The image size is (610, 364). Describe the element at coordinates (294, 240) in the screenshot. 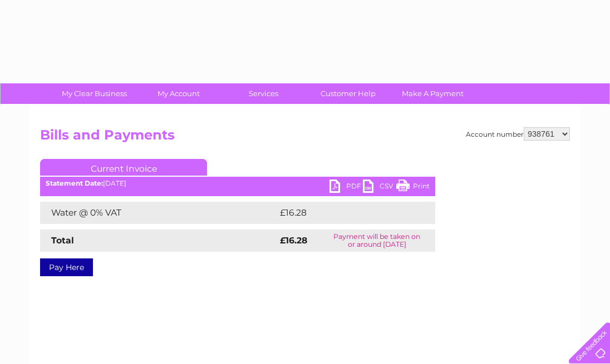

I see `strong: £16.28` at that location.